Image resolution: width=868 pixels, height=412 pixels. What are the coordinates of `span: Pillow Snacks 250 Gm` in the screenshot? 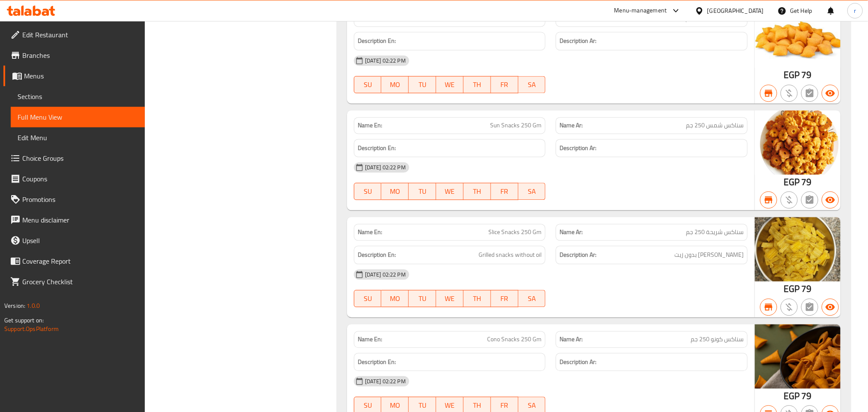 It's located at (513, 18).